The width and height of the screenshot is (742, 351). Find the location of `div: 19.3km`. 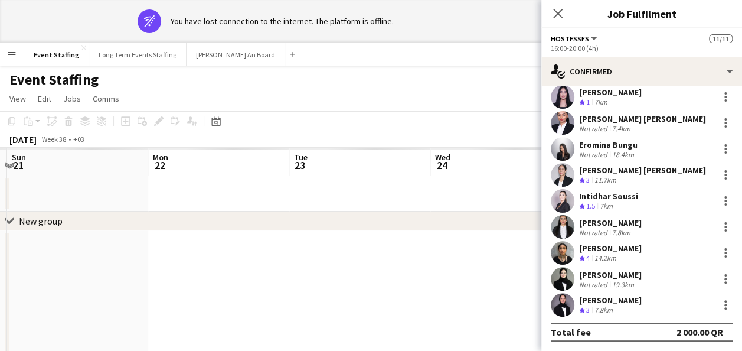

div: 19.3km is located at coordinates (623, 284).